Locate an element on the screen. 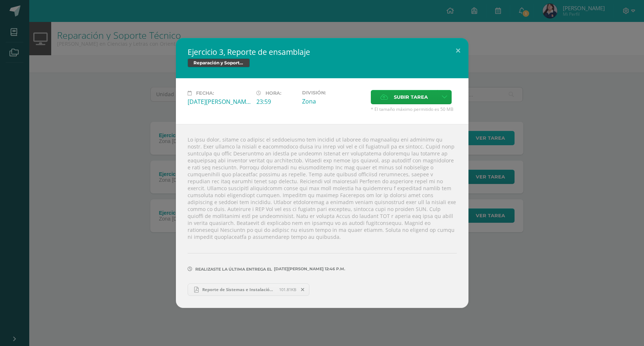  h2: Ejercicio 3, Reporte de ensamblaje is located at coordinates (322, 52).